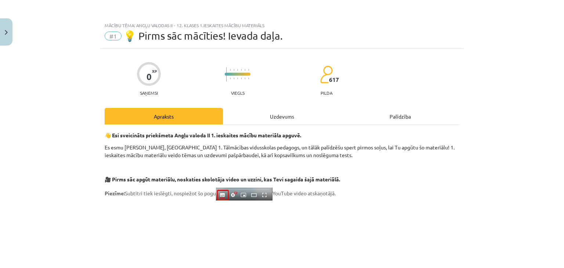  Describe the element at coordinates (282, 116) in the screenshot. I see `div: Uzdevums` at that location.